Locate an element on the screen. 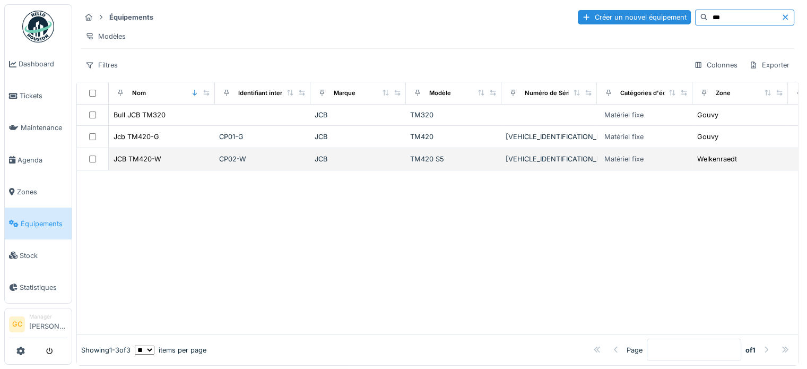 Image resolution: width=807 pixels, height=369 pixels. div: Marque is located at coordinates (344, 93).